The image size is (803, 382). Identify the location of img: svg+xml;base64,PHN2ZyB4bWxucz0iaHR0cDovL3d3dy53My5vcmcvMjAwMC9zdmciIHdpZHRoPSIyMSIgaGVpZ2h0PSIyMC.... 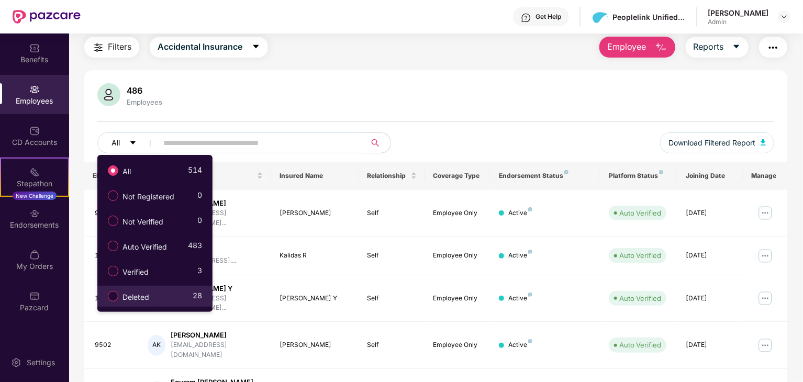
(35, 172).